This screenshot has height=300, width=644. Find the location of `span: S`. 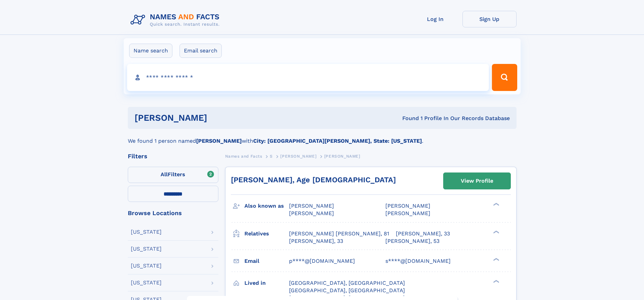

span: S is located at coordinates (271, 156).